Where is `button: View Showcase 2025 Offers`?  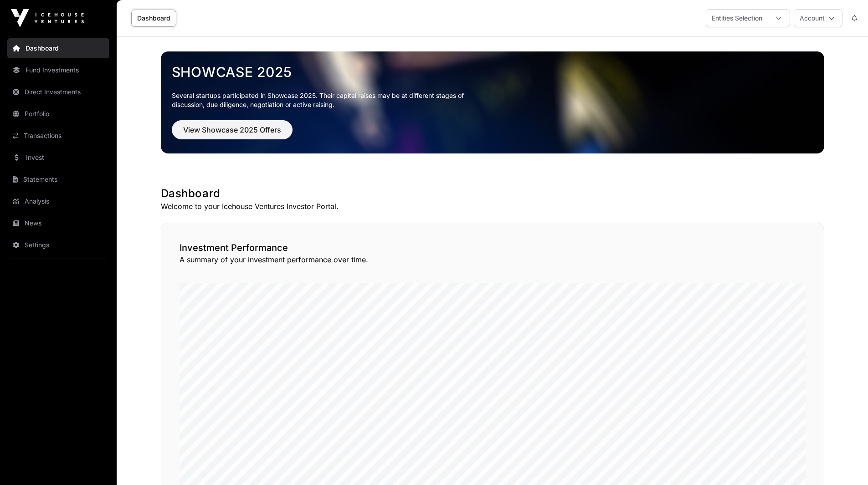 button: View Showcase 2025 Offers is located at coordinates (232, 130).